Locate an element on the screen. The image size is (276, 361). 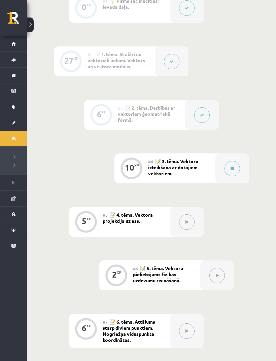
span: 📝 6. tēma. Attālums starp diviem punktiem. Nogriežņa viduspunkta koordinātas. is located at coordinates (129, 331).